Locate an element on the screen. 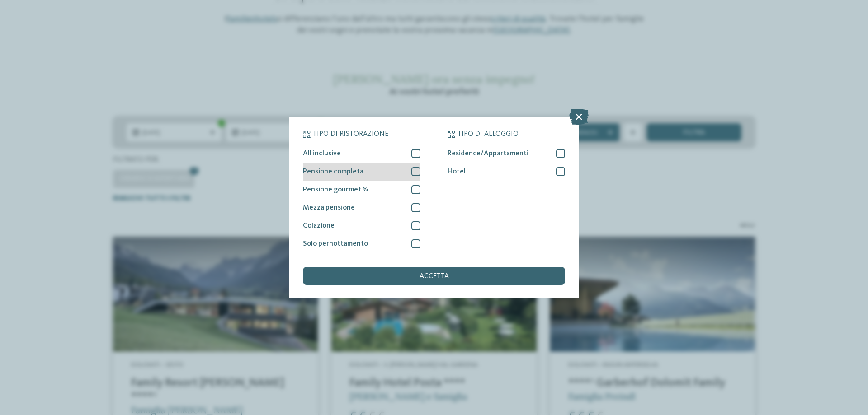 The image size is (868, 415). span: Colazione is located at coordinates (319, 226).